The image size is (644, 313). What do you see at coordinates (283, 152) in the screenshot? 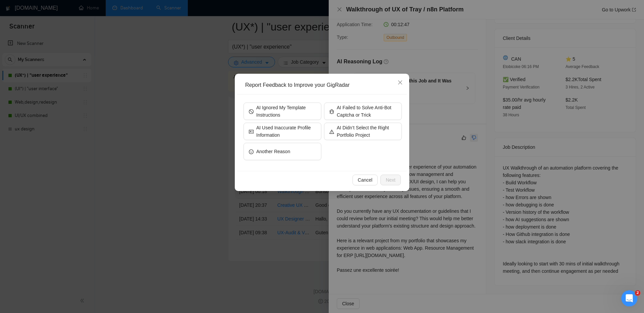
I see `button: frownAnother Reason` at bounding box center [283, 152].